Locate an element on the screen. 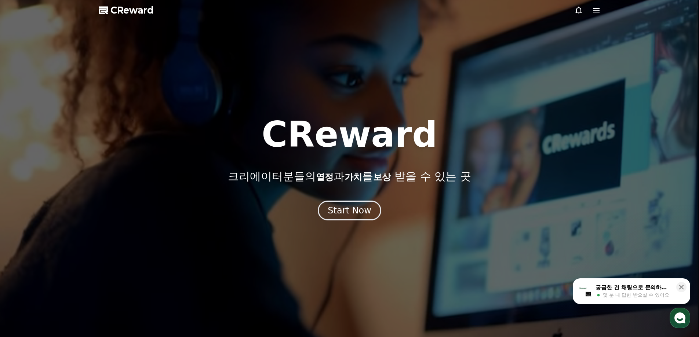 This screenshot has width=699, height=337. a: CReward is located at coordinates (126, 10).